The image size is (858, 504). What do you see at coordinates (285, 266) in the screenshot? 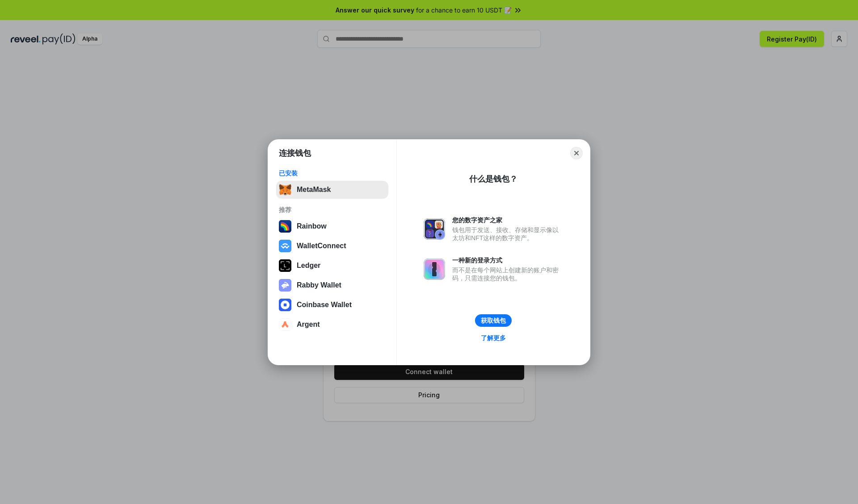
I see `img: svg+xml,%3Csvg%20xmlns%3D%22http%3A%2F%2Fwww.w3.org%2F2000%2Fsvg%22%20width%3D%2228%22%20height%3...` at bounding box center [285, 266].